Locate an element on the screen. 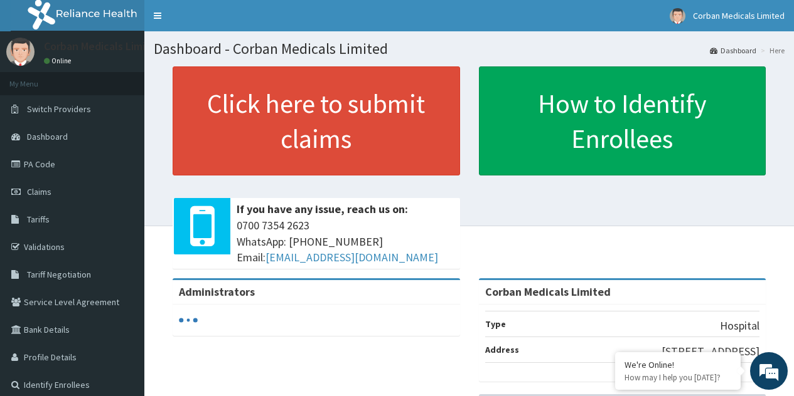  a: Online is located at coordinates (59, 61).